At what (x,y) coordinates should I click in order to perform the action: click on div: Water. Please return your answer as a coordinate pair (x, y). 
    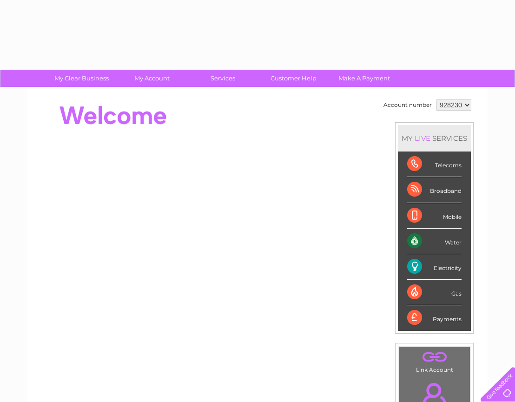
    Looking at the image, I should click on (434, 241).